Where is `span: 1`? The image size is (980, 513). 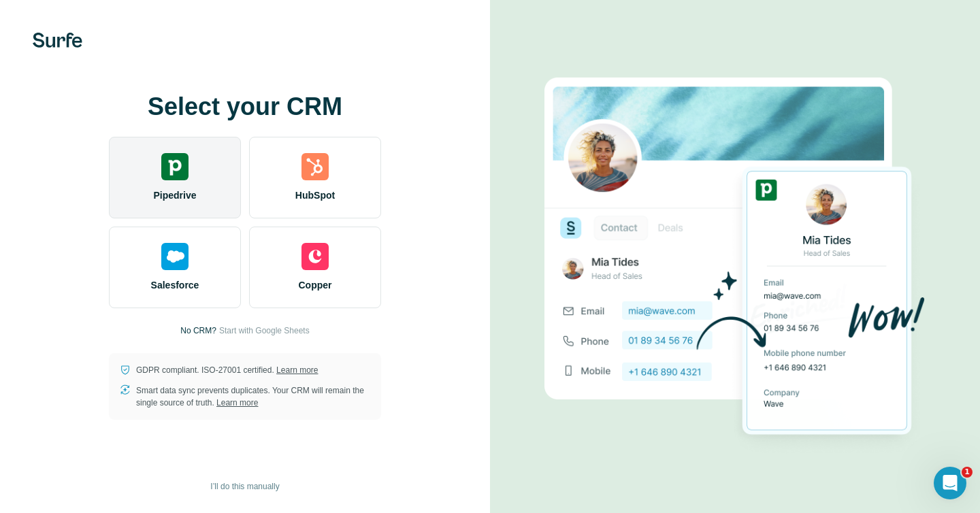 span: 1 is located at coordinates (967, 472).